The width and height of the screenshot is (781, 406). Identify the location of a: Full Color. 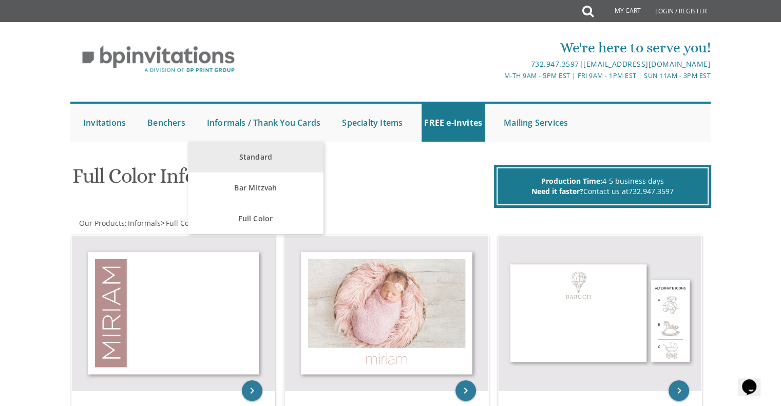
(255, 219).